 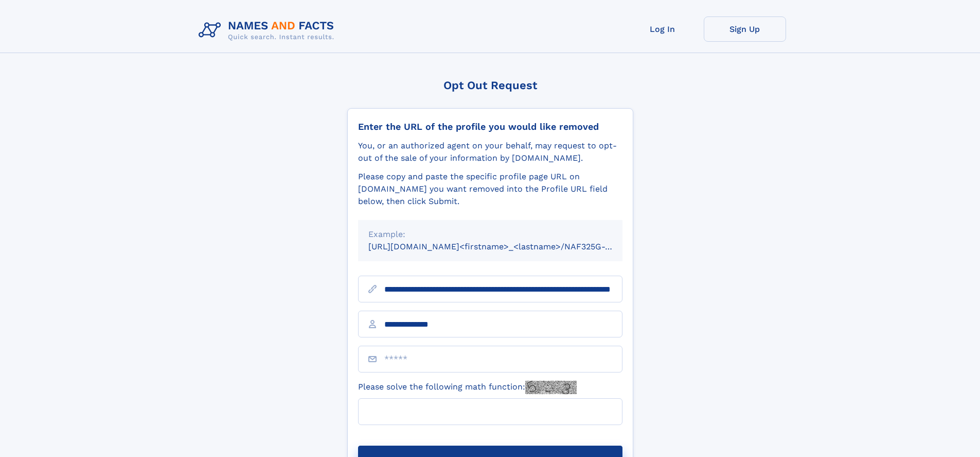 What do you see at coordinates (490, 85) in the screenshot?
I see `div: Opt Out Request` at bounding box center [490, 85].